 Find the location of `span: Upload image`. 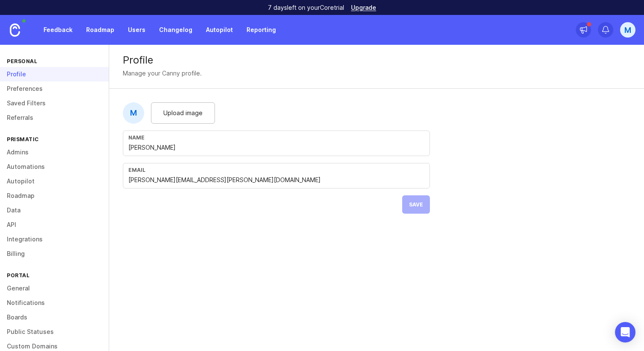

span: Upload image is located at coordinates (183, 113).